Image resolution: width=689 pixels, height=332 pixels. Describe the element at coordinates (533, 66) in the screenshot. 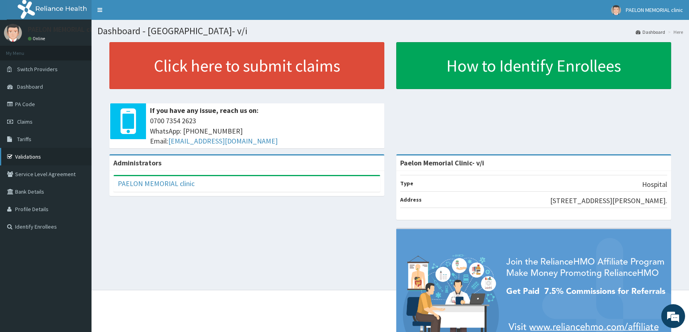

I see `a: How to Identify Enrollees` at that location.